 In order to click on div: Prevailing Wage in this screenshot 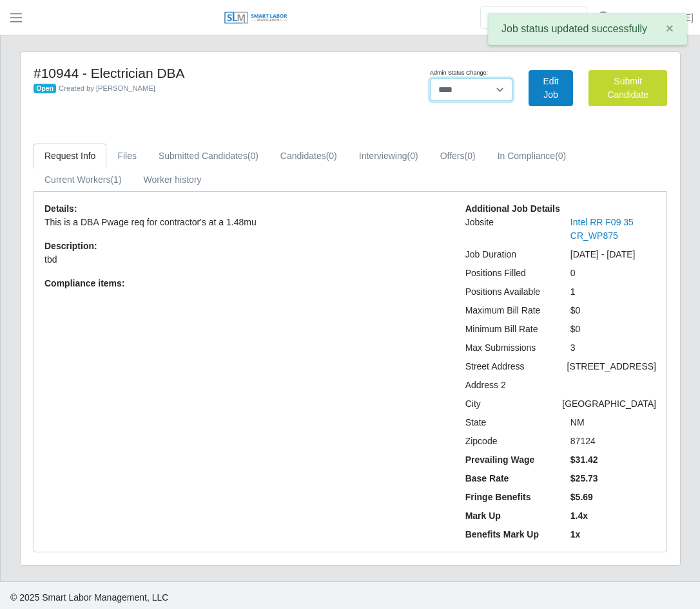, I will do `click(507, 460)`.